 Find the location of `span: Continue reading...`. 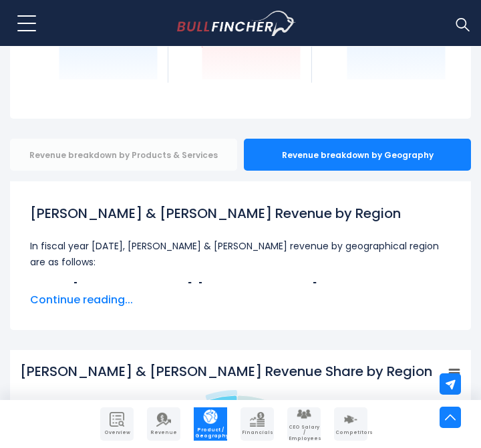

span: Continue reading... is located at coordinates (240, 300).